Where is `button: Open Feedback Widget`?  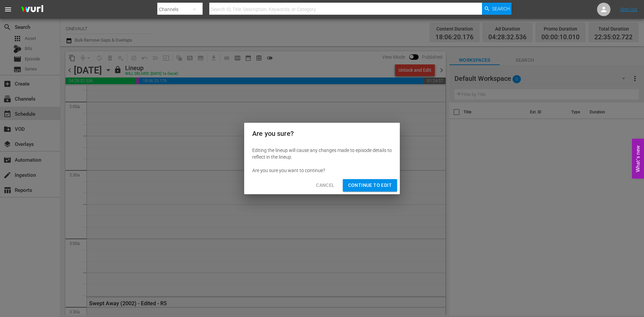 button: Open Feedback Widget is located at coordinates (638, 158).